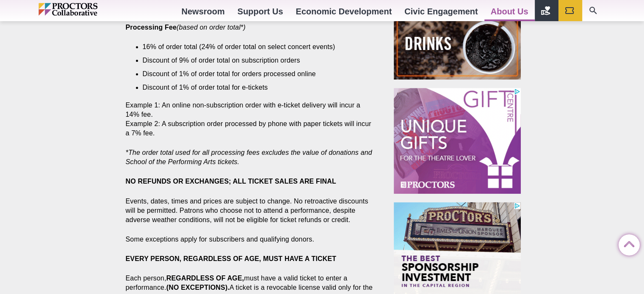 The width and height of the screenshot is (644, 294). Describe the element at coordinates (627, 243) in the screenshot. I see `a: Back to Top` at that location.